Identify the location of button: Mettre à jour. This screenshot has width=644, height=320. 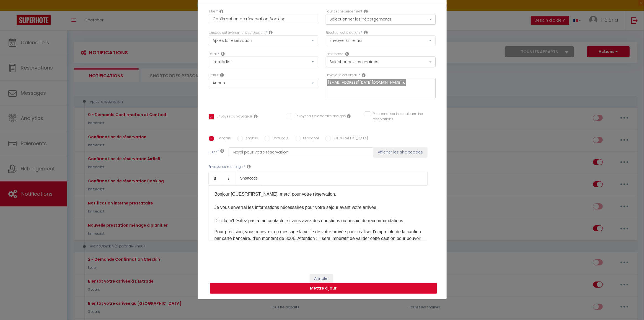
(324, 289).